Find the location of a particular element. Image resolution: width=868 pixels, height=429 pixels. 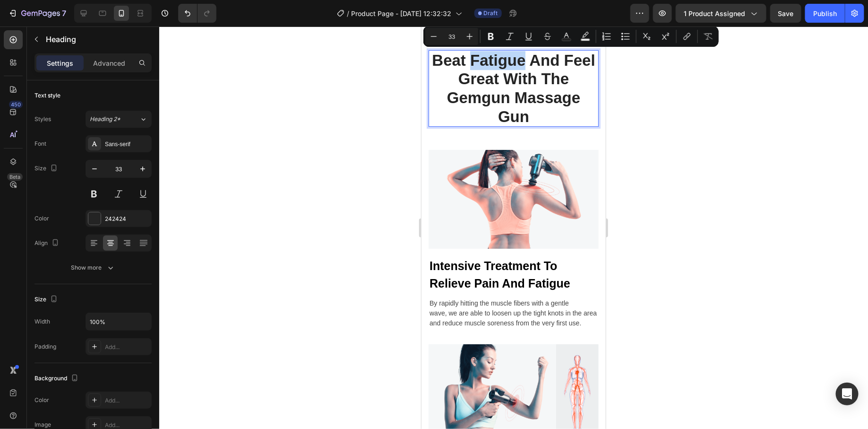

button: Heading 2* is located at coordinates (118, 119).